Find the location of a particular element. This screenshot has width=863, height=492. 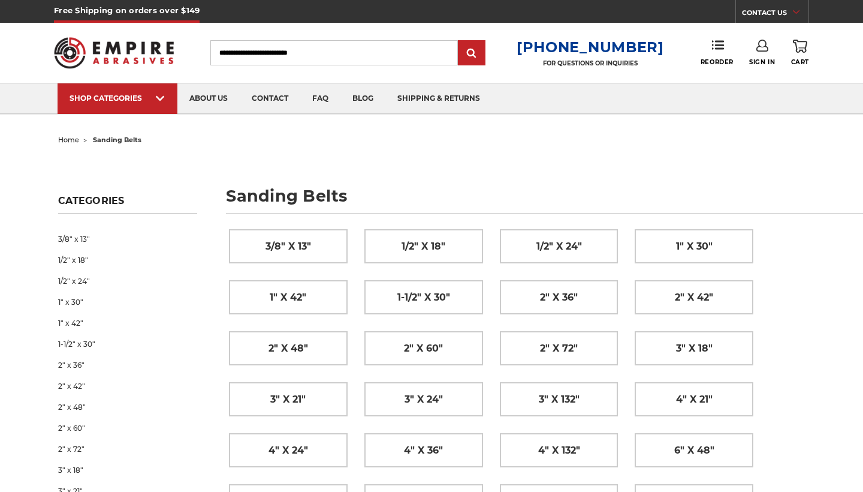

a: 4" x 132" is located at coordinates (559, 450).